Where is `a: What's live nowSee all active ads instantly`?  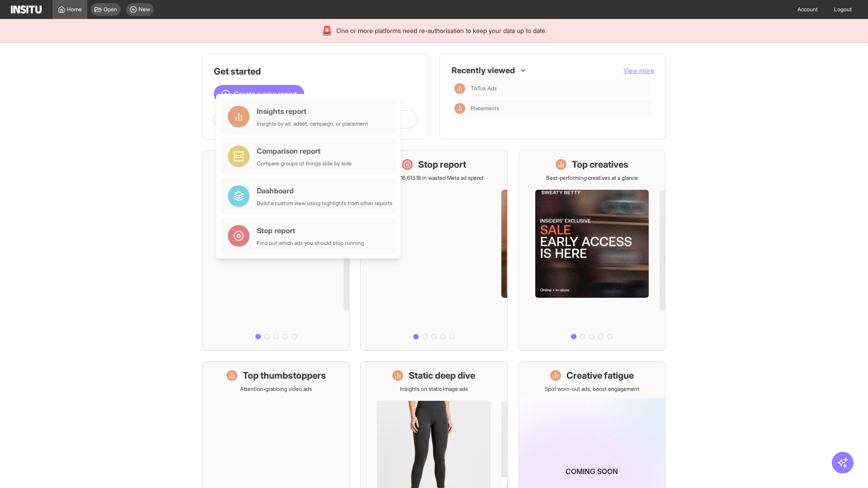
a: What's live nowSee all active ads instantly is located at coordinates (276, 250).